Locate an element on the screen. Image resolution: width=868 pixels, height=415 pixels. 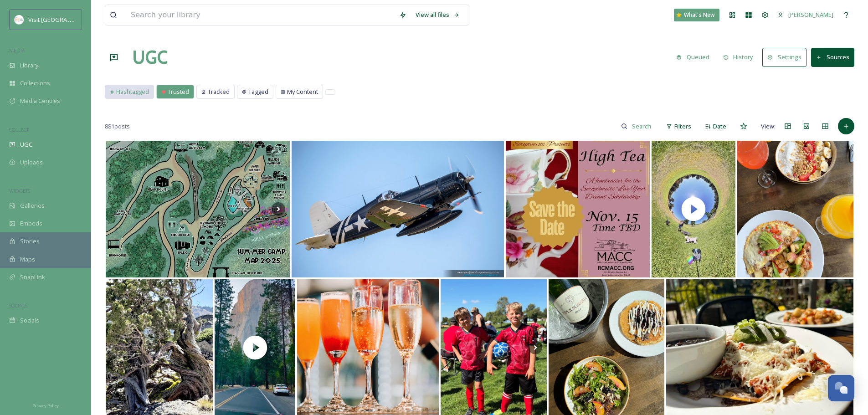
span: MEDIA is located at coordinates (17, 50).